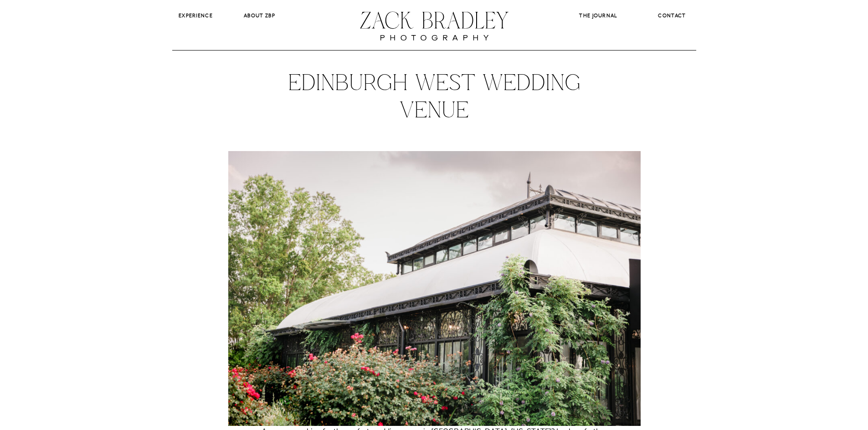 This screenshot has height=430, width=868. I want to click on b: CONTACT, so click(672, 16).